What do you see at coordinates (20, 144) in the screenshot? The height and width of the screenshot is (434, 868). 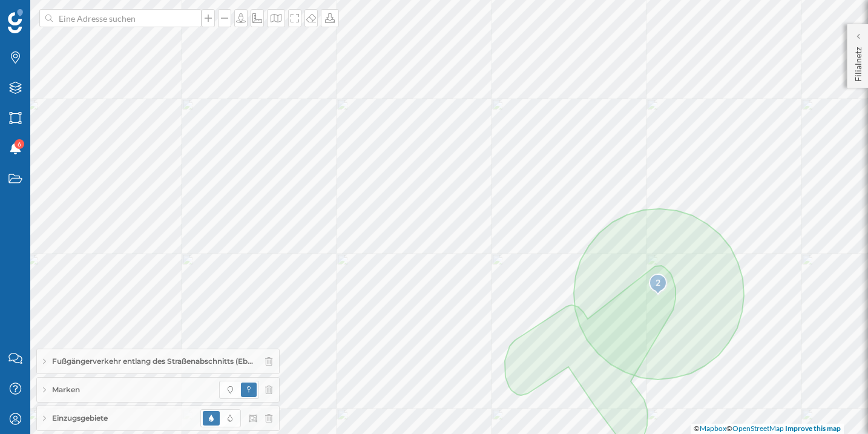 I see `span: 6` at bounding box center [20, 144].